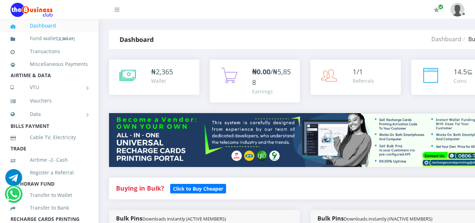 This screenshot has width=475, height=223. Describe the element at coordinates (272, 77) in the screenshot. I see `span: /₦5,858` at that location.